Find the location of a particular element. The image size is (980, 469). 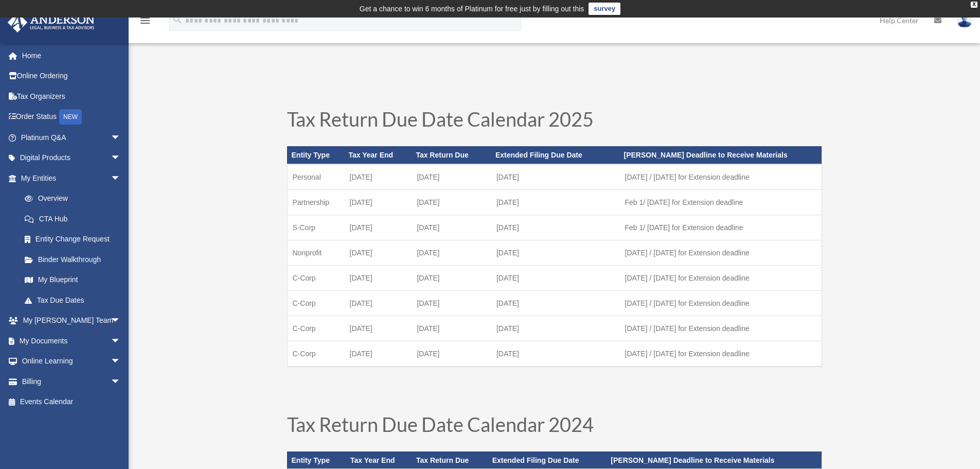

td: Nonprofit is located at coordinates (316, 252).